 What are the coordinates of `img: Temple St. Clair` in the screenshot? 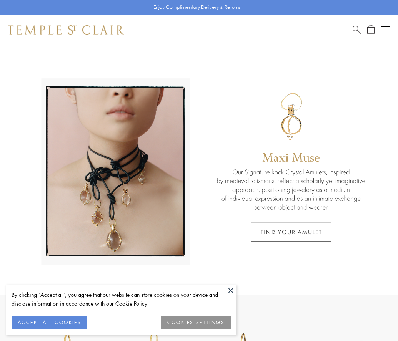 It's located at (66, 30).